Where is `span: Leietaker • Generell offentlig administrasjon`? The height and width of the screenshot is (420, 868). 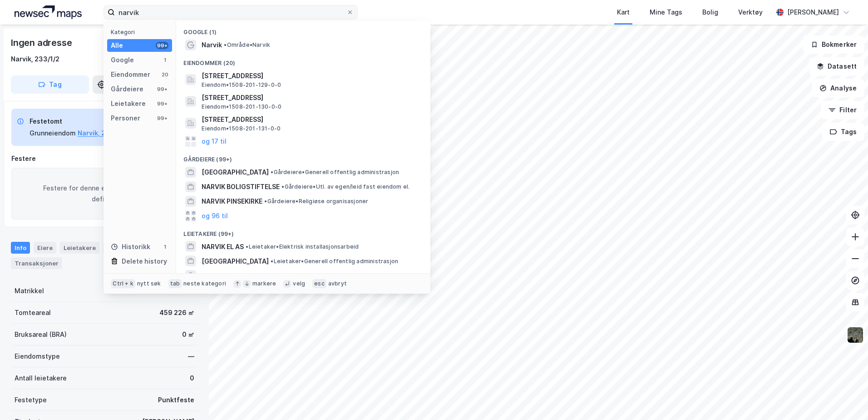 span: Leietaker • Generell offentlig administrasjon is located at coordinates (334, 261).